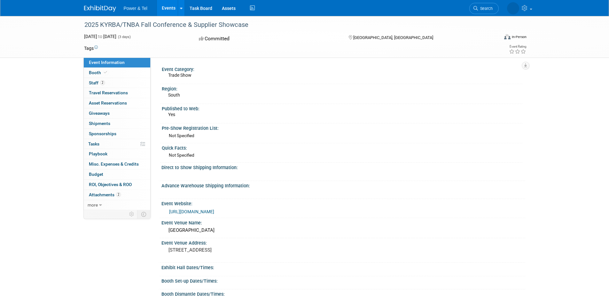  Describe the element at coordinates (518, 37) in the screenshot. I see `div: In-Person` at that location.